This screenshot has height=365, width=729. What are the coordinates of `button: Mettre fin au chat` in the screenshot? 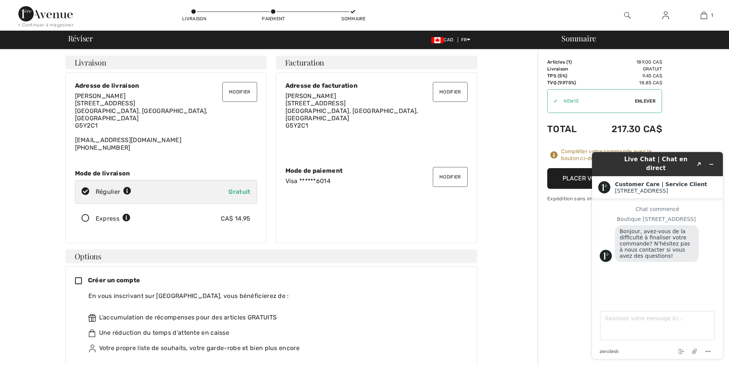 It's located at (95, 205).